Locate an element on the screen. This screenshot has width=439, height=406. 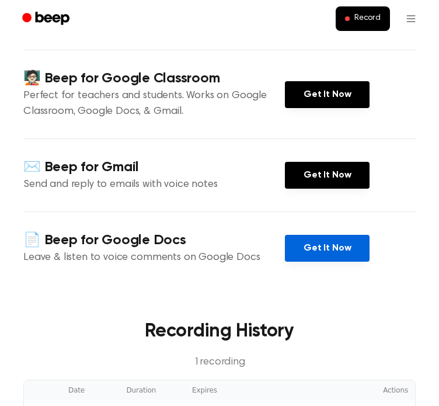
th: Expires is located at coordinates (253, 390).